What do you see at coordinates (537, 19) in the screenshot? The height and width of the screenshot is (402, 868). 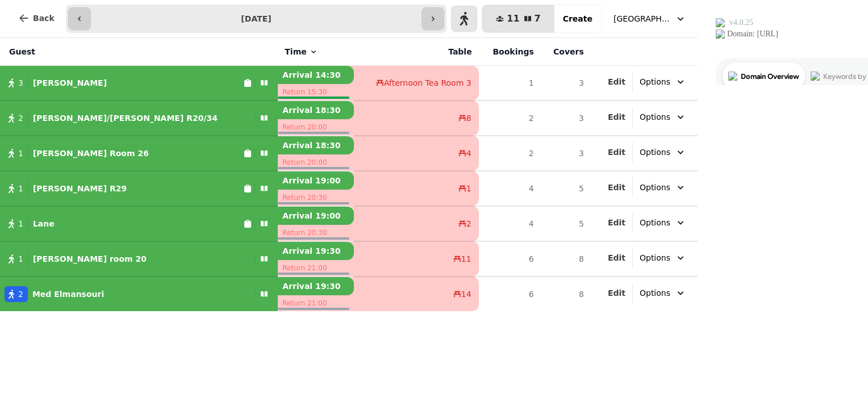 I see `span: 7` at bounding box center [537, 19].